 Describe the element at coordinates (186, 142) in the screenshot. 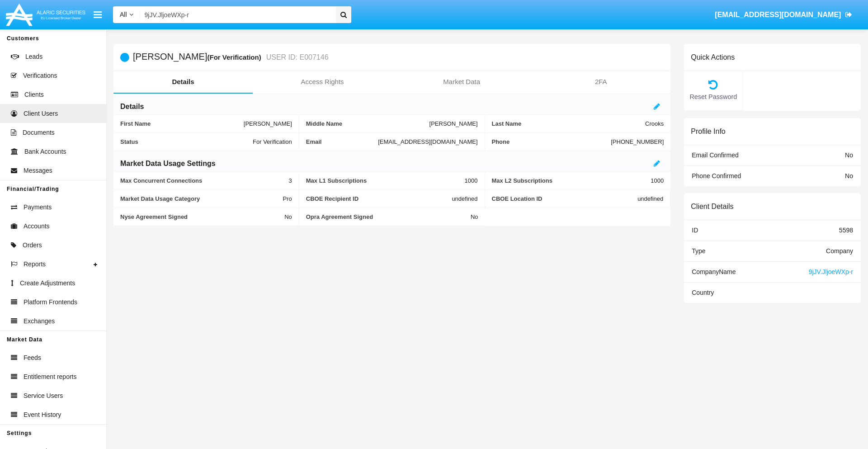

I see `span: Status` at that location.